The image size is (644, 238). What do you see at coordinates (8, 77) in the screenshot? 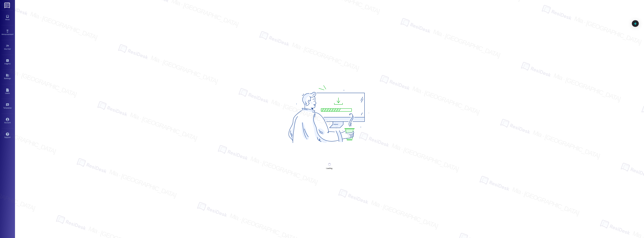
I see `a: Buildings` at bounding box center [8, 77].